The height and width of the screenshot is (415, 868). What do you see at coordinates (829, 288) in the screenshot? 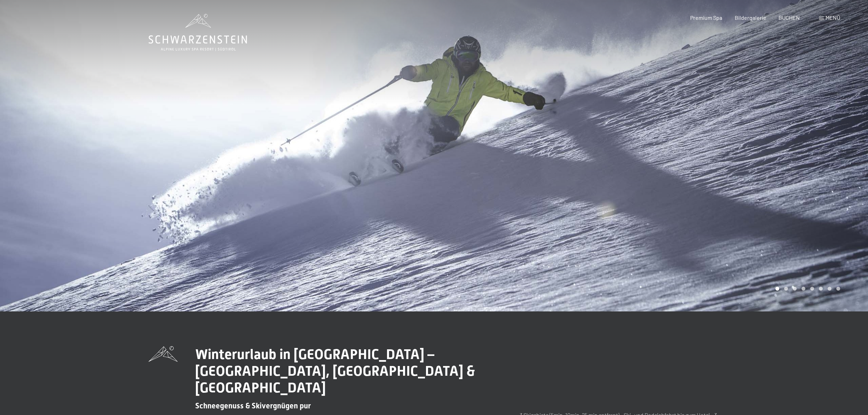
I see `div: Carousel Page 7` at bounding box center [829, 288].